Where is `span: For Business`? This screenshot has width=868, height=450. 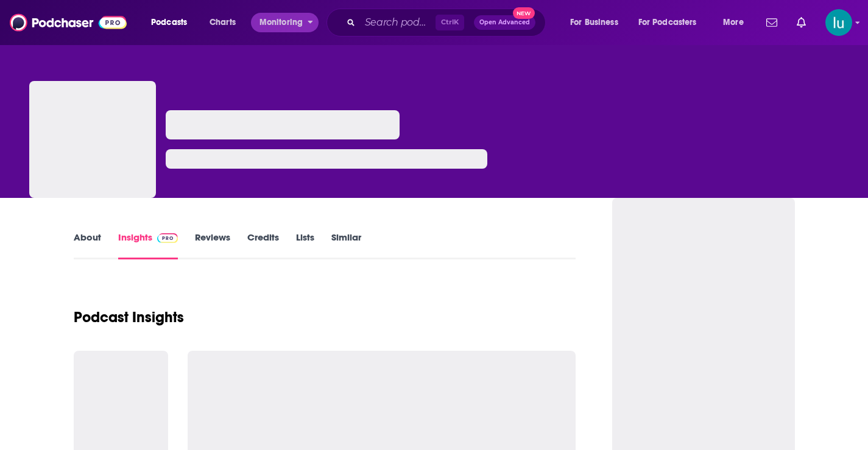
span: For Business is located at coordinates (594, 23).